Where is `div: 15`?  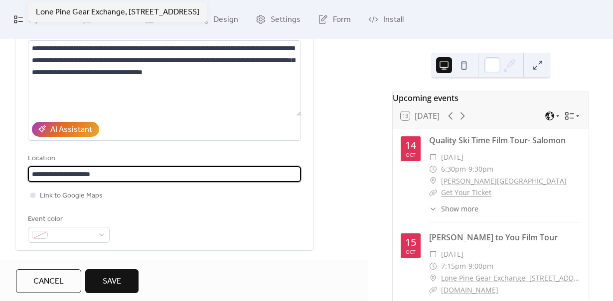
div: 15 is located at coordinates (410, 243).